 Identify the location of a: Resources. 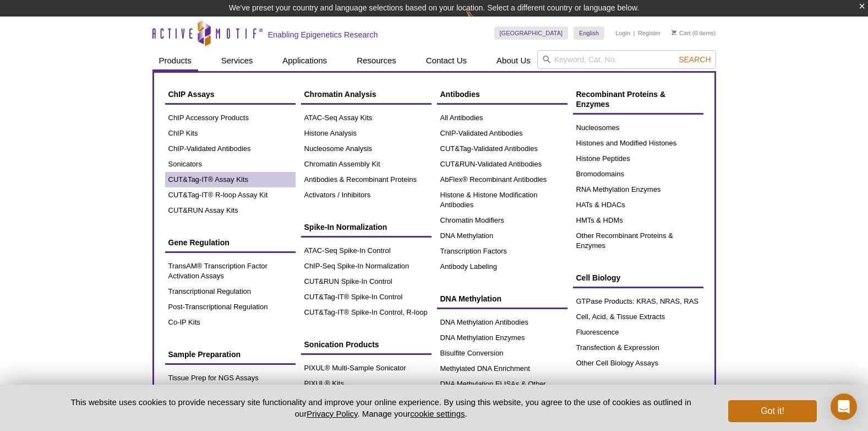
(376, 60).